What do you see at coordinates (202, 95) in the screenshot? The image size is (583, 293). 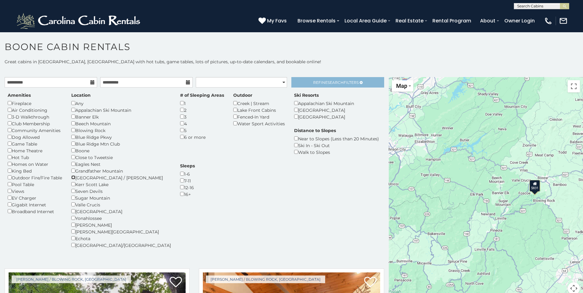 I see `label: # of Sleeping Areas` at bounding box center [202, 95].